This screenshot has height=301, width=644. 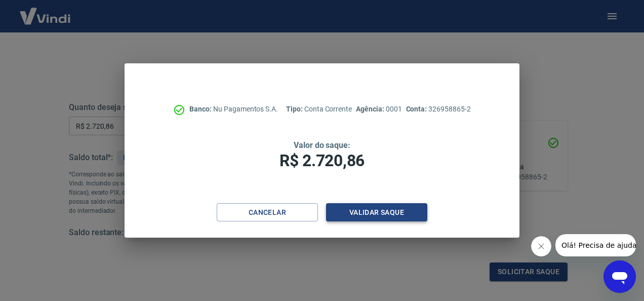 I want to click on p: Nu Pagamentos S.A., so click(x=234, y=109).